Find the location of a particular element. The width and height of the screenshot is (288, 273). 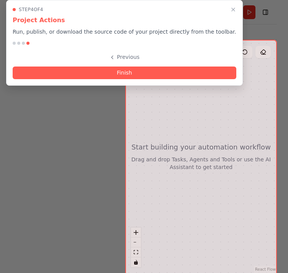

button: Close walkthrough is located at coordinates (233, 10).